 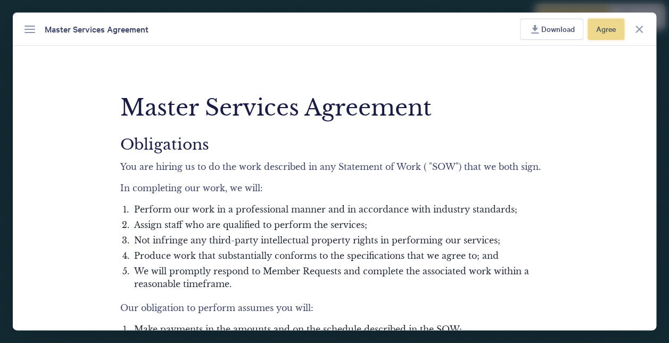 I want to click on span: 4., so click(x=126, y=255).